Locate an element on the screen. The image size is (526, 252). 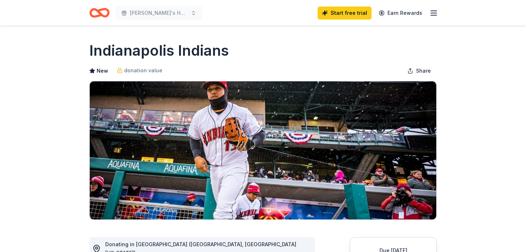
img: Image for Indianapolis Indians is located at coordinates (263, 151).